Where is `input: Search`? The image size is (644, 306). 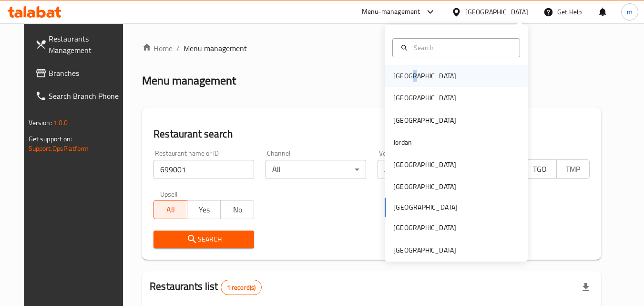
input: Search is located at coordinates (462, 48).